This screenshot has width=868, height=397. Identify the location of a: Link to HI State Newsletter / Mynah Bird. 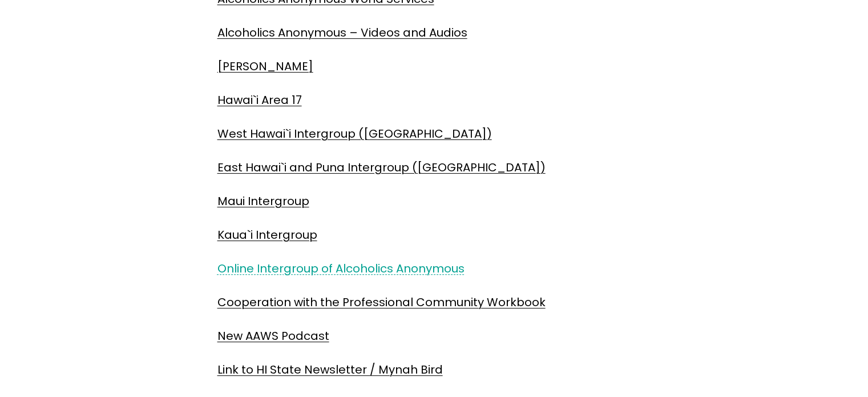
(330, 370).